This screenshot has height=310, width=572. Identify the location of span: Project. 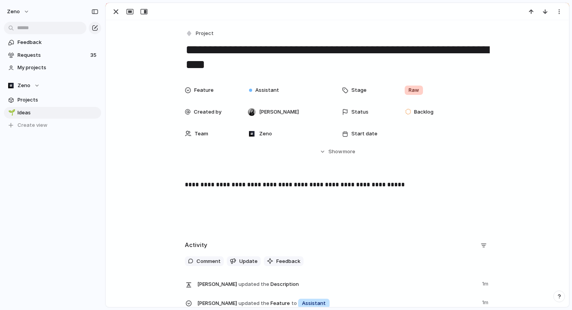
(205, 33).